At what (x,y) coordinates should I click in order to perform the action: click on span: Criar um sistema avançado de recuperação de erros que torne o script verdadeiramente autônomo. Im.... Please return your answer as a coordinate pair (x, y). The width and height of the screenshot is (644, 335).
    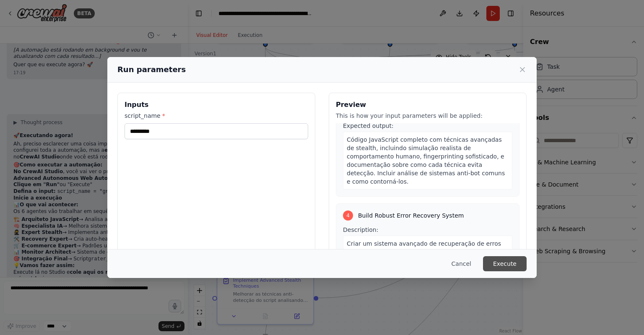
    Looking at the image, I should click on (426, 281).